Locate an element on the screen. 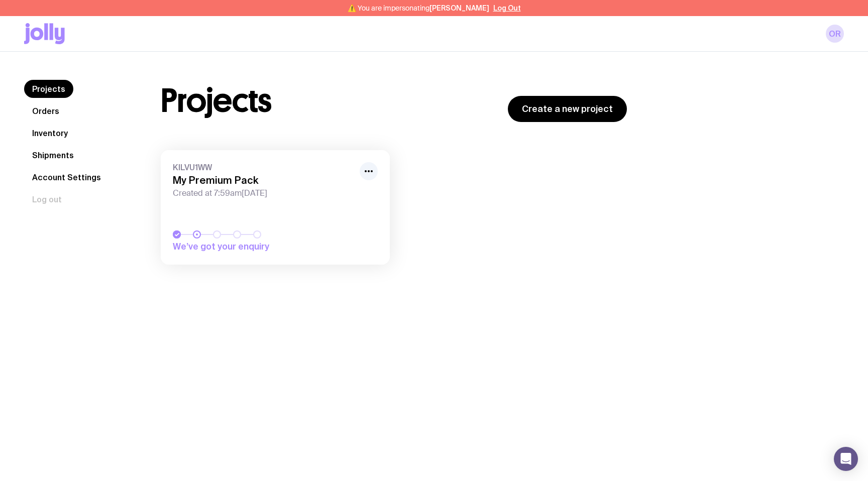 This screenshot has width=868, height=481. span: We’ve got your enquiry is located at coordinates (243, 247).